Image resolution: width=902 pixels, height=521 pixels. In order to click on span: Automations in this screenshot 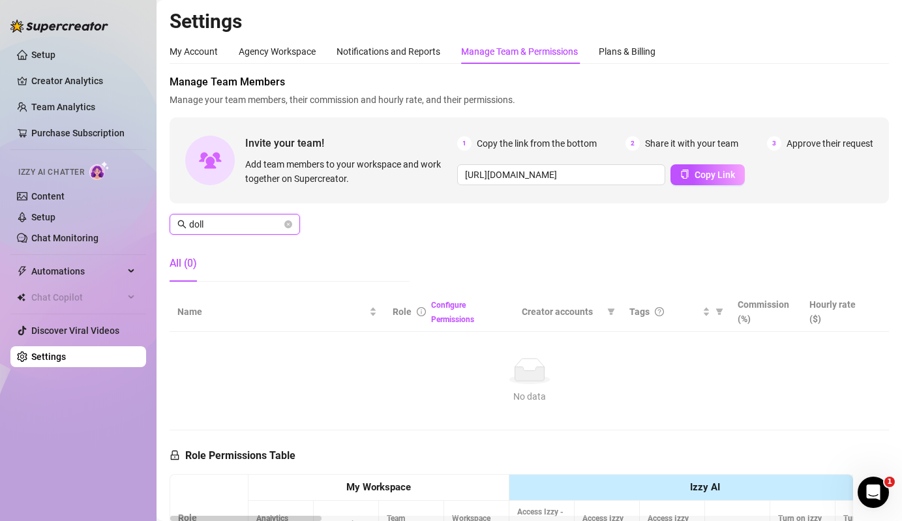, I will do `click(78, 271)`.